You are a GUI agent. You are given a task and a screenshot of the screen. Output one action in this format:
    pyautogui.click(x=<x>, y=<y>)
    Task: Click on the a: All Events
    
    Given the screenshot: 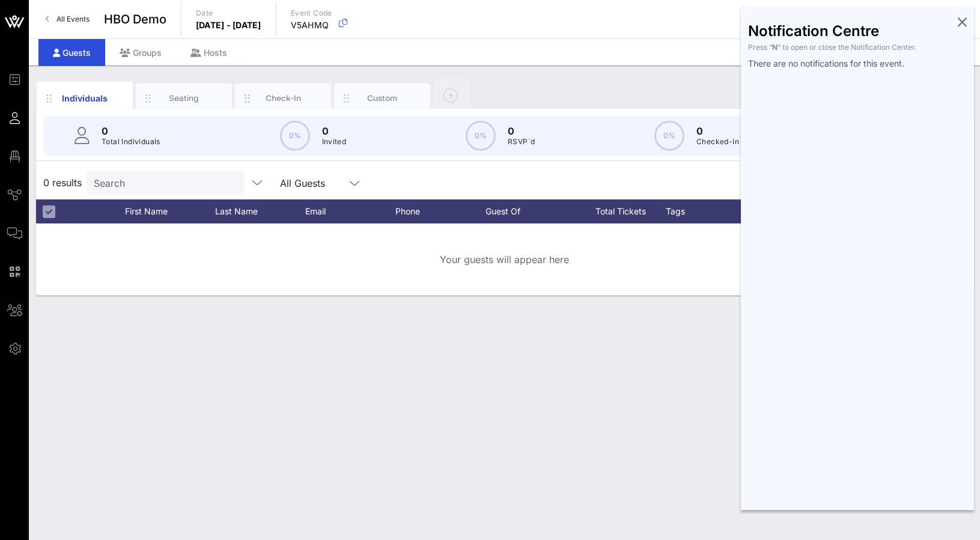 What is the action you would take?
    pyautogui.click(x=67, y=19)
    